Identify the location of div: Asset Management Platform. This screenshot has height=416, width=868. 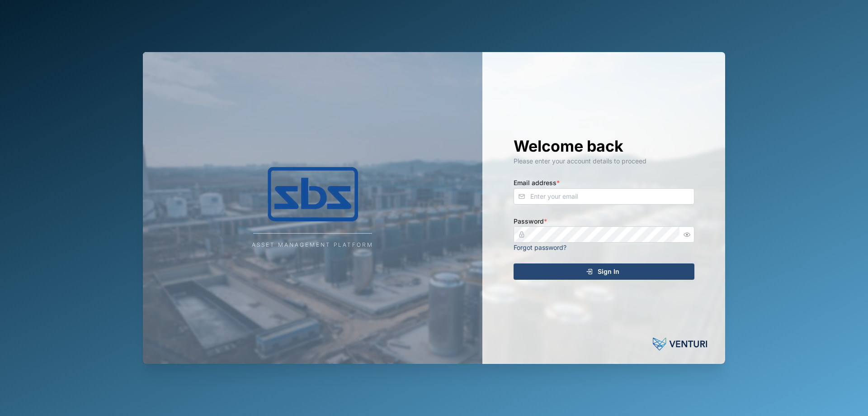
(313, 244).